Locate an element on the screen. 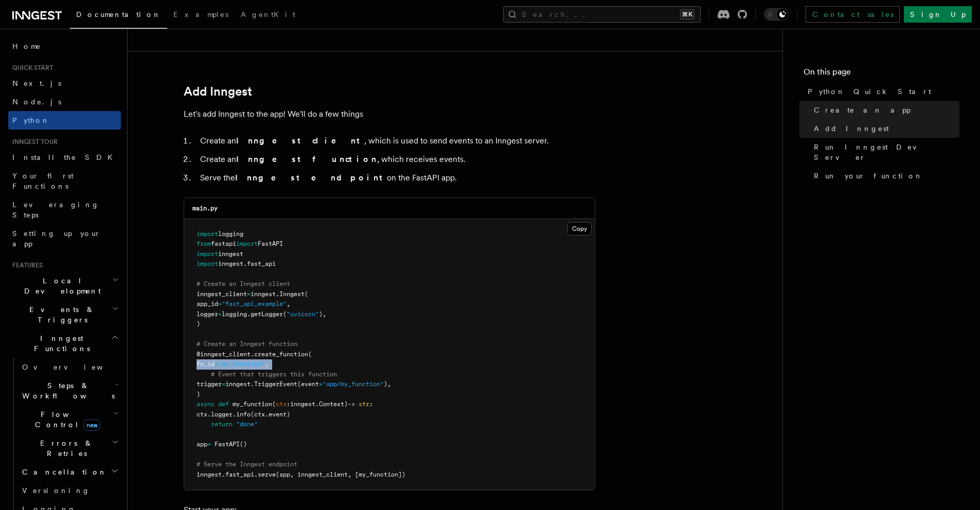  span: inngest_client is located at coordinates (221, 294).